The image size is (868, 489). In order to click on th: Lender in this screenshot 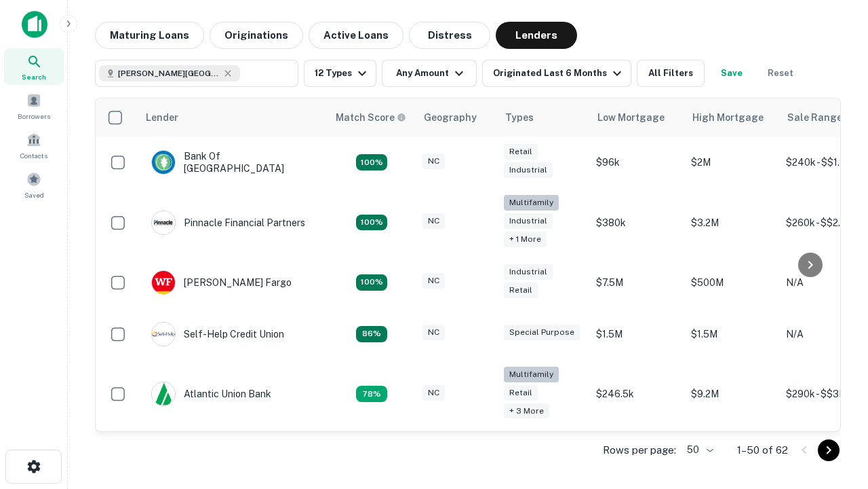, I will do `click(232, 118)`.